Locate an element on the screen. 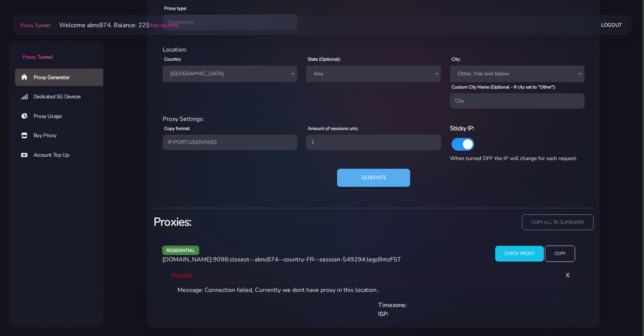 The width and height of the screenshot is (644, 336). input: copy all to clipboard is located at coordinates (558, 222).